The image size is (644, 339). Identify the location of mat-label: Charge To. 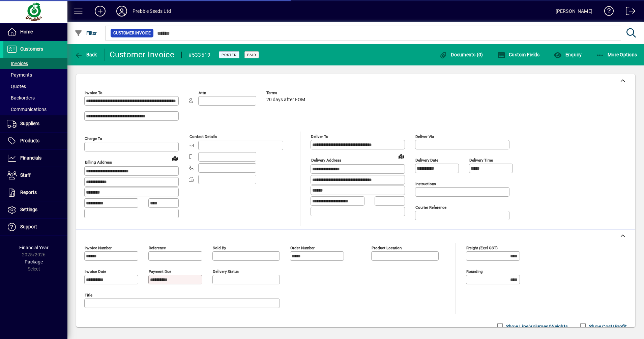
(93, 139).